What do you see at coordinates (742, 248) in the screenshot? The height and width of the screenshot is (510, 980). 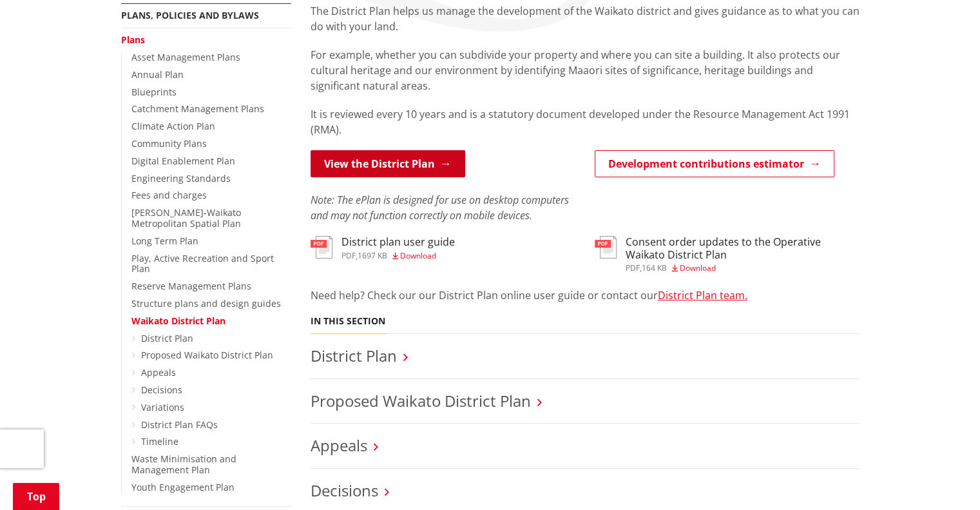 I see `h3: Consent order updates to the Operative Waikato District Plan` at bounding box center [742, 248].